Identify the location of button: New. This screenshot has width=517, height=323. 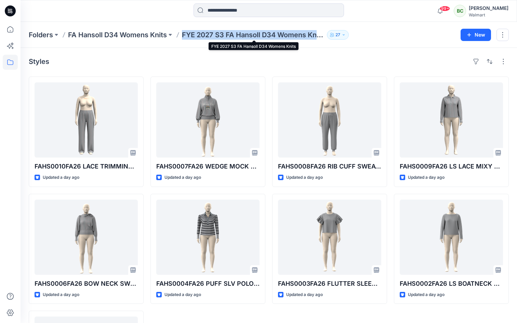
(476, 35).